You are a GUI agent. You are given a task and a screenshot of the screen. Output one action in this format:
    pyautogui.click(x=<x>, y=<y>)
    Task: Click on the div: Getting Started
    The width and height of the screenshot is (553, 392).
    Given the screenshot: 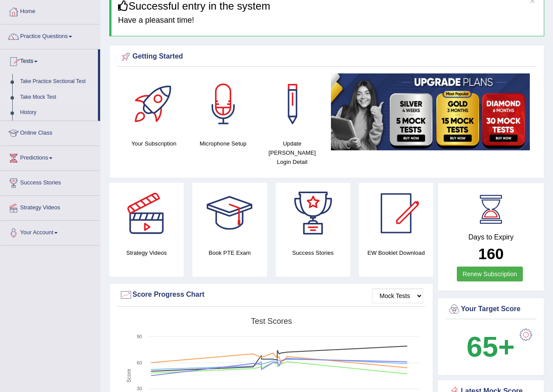 What is the action you would take?
    pyautogui.click(x=327, y=57)
    